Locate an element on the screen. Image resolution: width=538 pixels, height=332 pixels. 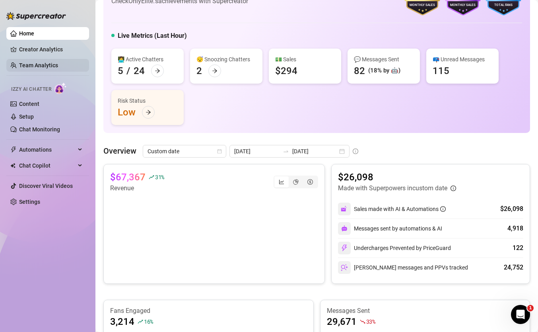
input: Start date is located at coordinates (257, 151).